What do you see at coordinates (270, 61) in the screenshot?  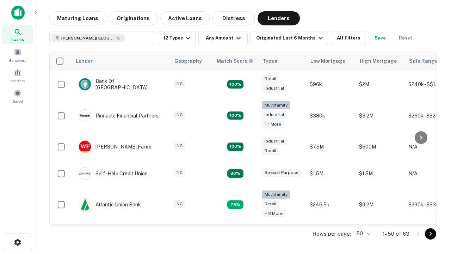 I see `div: Types` at bounding box center [270, 61].